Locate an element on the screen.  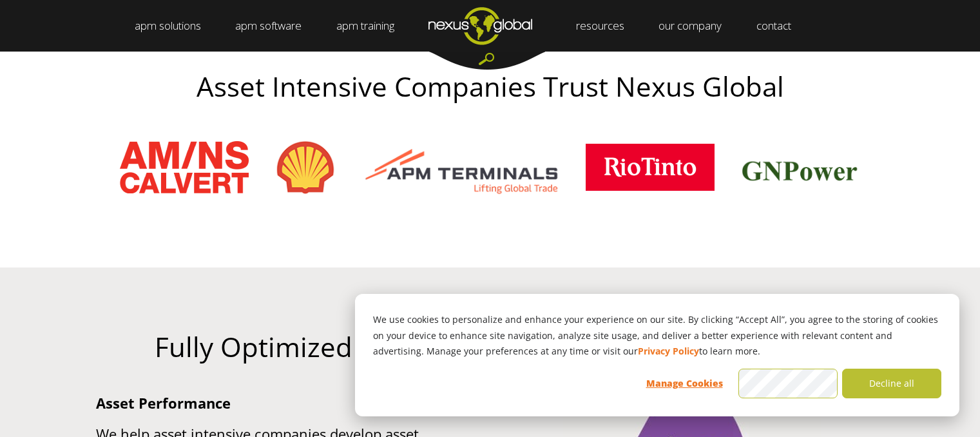
h2: Asset Intensive Companies Trust Nexus Global is located at coordinates (490, 86).